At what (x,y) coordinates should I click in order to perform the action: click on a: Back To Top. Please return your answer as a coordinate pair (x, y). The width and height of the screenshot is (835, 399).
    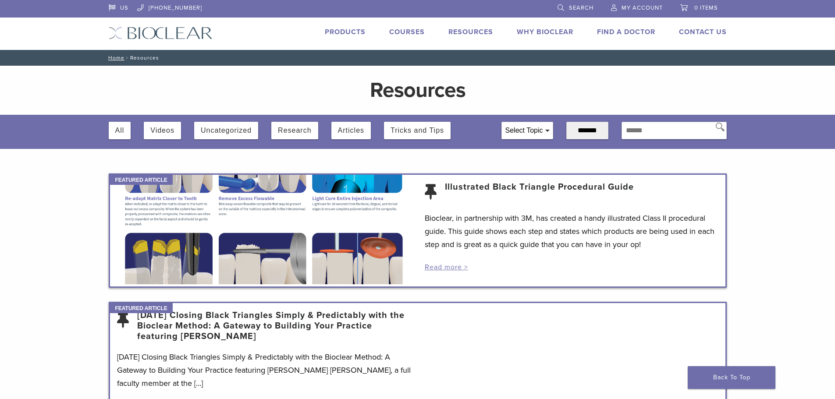
    Looking at the image, I should click on (731, 378).